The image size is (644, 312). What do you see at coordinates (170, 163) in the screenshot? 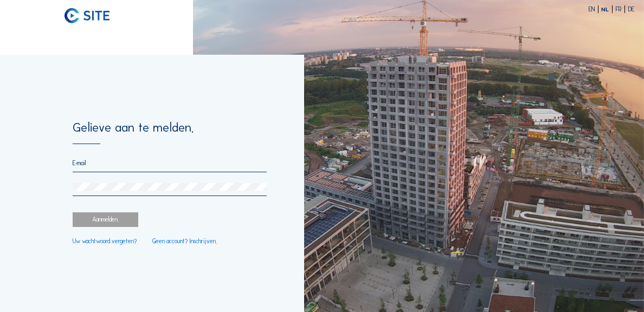
I see `input: E-mail` at bounding box center [170, 163].